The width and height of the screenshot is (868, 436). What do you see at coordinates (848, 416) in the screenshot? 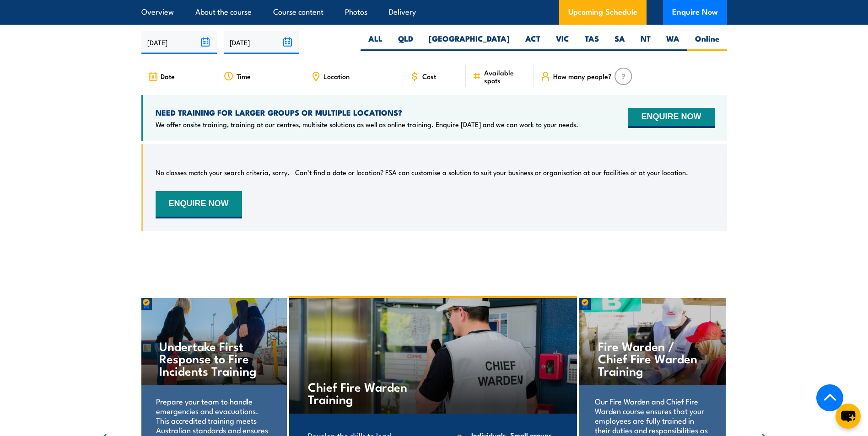
I see `button: chat-button` at bounding box center [848, 416].